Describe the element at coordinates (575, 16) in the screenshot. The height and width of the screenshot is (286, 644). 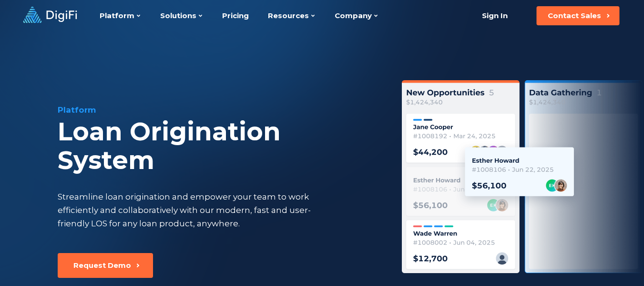
I see `div: Contact Sales` at that location.